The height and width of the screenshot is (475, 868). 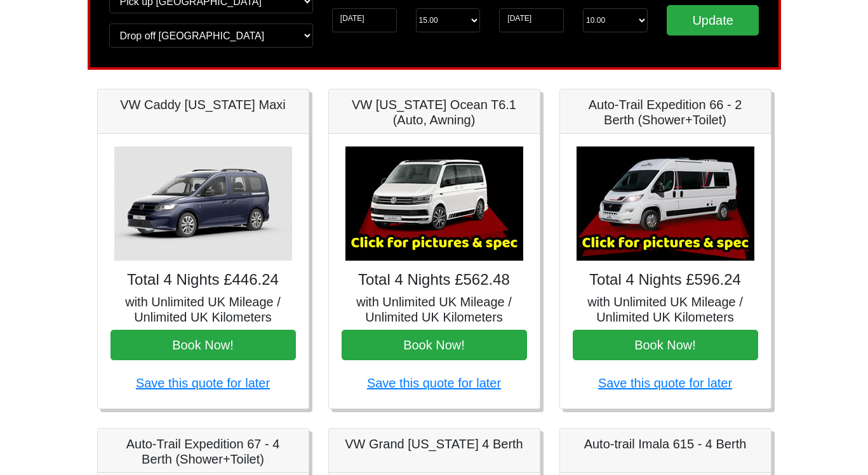 I want to click on input: Start Date, so click(x=364, y=21).